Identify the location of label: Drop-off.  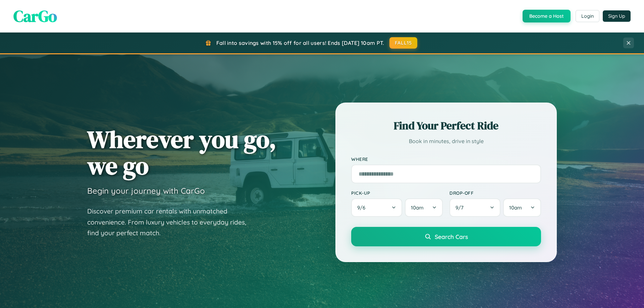
(495, 193).